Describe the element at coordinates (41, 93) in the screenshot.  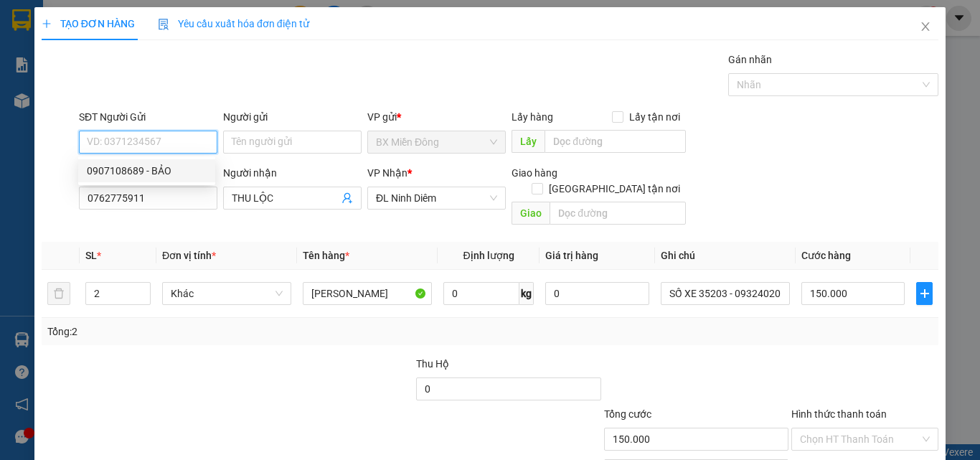
I see `b: 339 Đinh Bộ Lĩnh, P26` at that location.